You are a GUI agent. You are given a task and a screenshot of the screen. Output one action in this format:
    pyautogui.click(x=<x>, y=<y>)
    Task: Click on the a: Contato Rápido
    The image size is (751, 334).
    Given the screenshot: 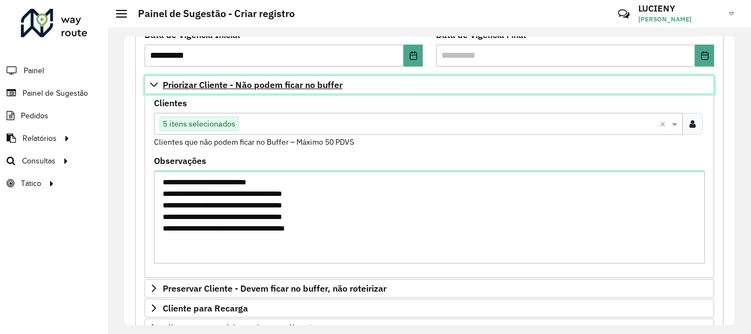 What is the action you would take?
    pyautogui.click(x=623, y=14)
    